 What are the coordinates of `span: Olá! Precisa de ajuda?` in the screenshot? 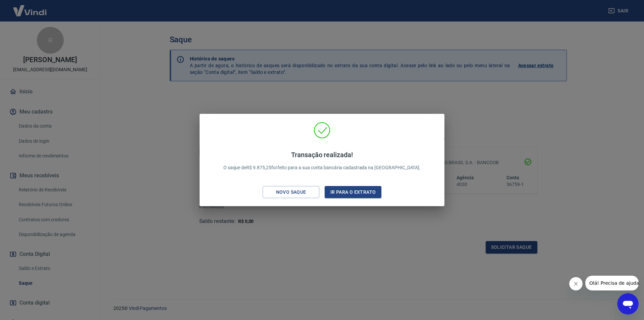 It's located at (30, 8).